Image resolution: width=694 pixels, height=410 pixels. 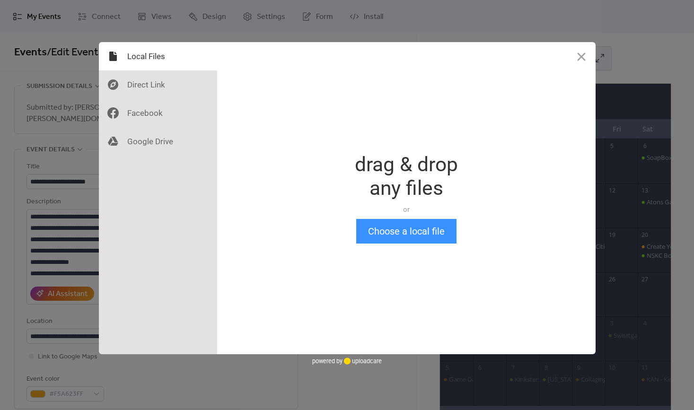 I want to click on button: Close, so click(x=581, y=56).